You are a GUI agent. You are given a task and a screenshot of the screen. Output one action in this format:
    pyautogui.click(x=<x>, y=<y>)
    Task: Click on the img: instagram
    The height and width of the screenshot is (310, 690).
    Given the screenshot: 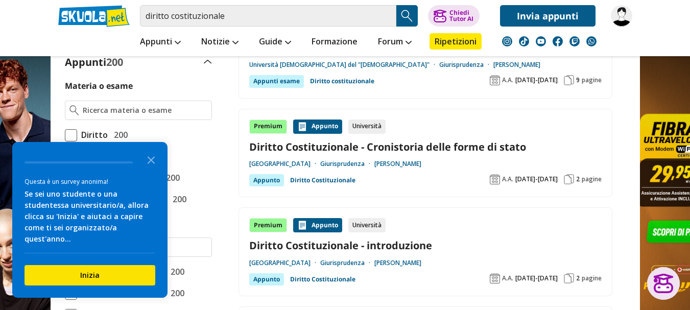 What is the action you would take?
    pyautogui.click(x=507, y=41)
    